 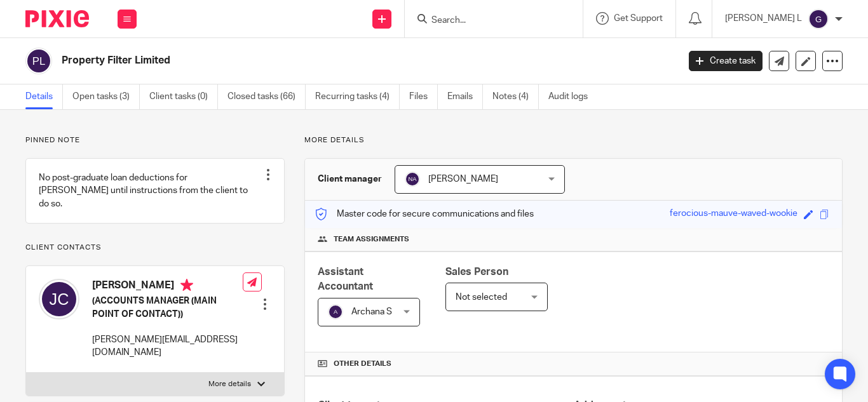 I want to click on span: Get Support, so click(x=638, y=18).